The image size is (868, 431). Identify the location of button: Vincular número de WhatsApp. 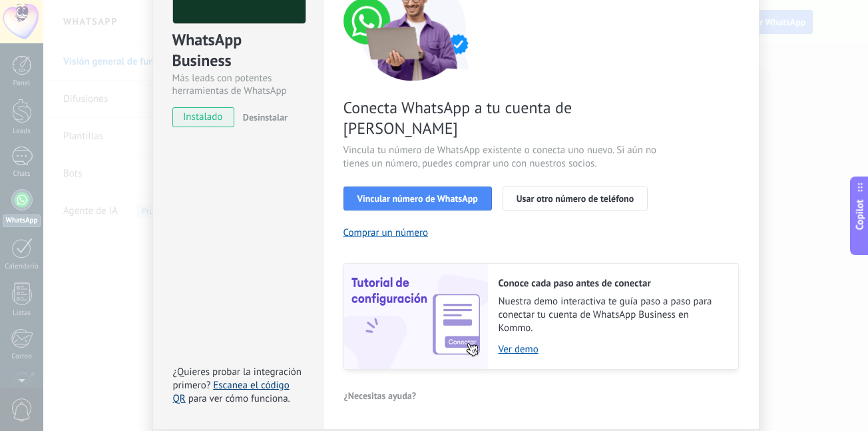
(417, 199).